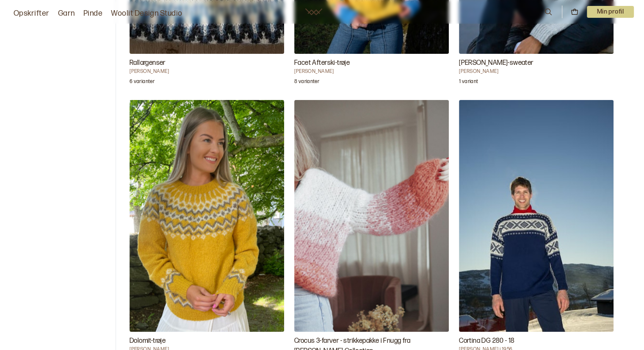  I want to click on font: 1 variant, so click(468, 81).